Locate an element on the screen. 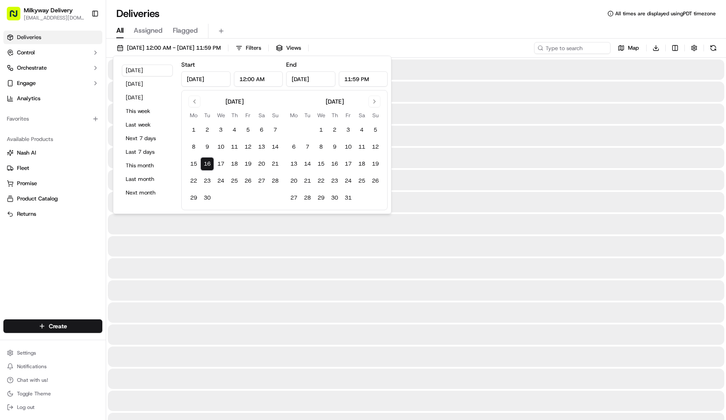  span: Returns is located at coordinates (26, 214).